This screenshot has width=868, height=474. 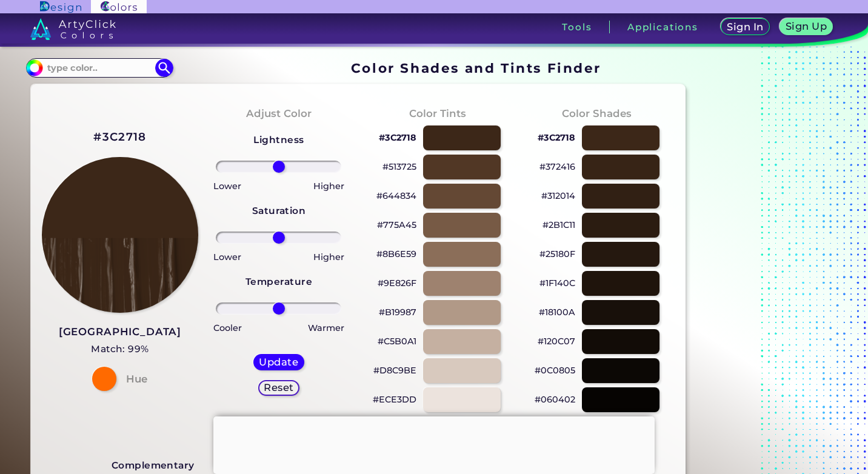 I want to click on a: Sign Up, so click(x=806, y=27).